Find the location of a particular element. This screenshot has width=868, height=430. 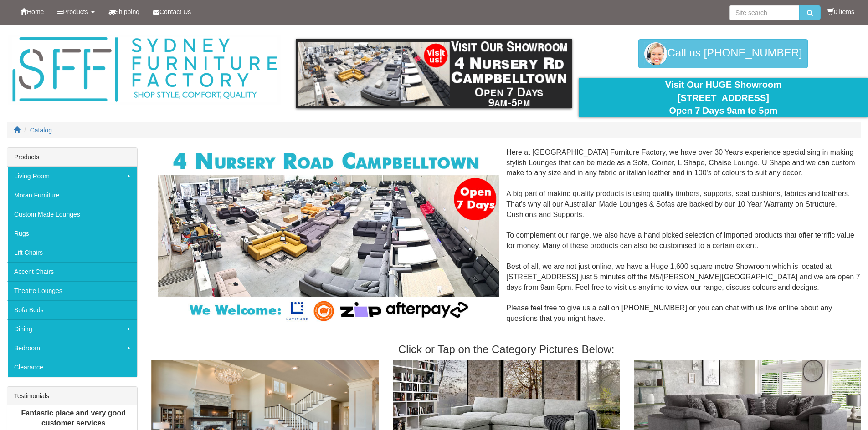

a: Custom Made Lounges is located at coordinates (72, 215).